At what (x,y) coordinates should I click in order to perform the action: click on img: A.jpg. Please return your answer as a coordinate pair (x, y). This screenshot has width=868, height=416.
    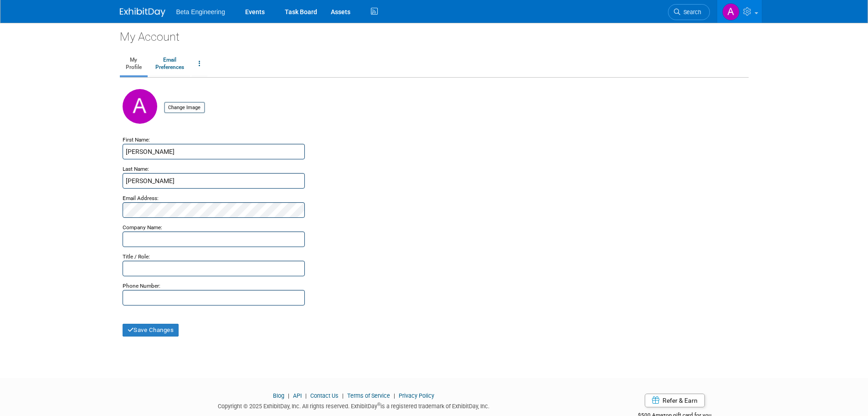
    Looking at the image, I should click on (140, 107).